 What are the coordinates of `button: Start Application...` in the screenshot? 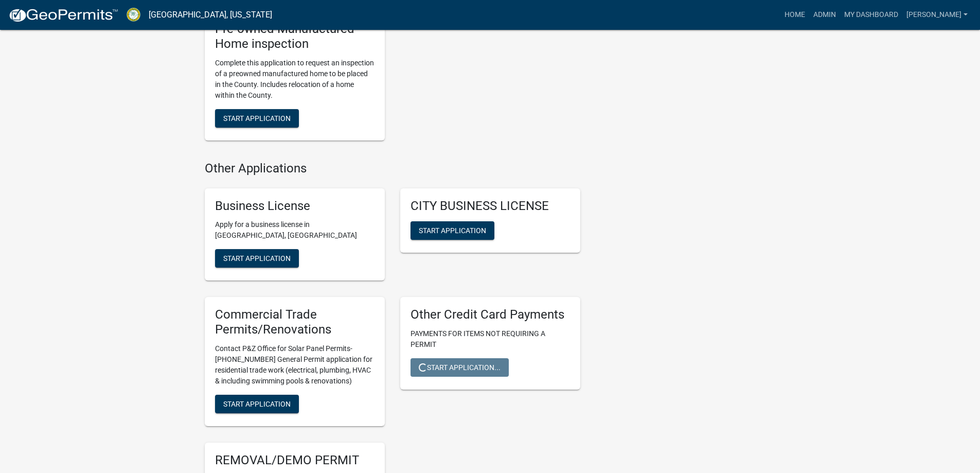 It's located at (459, 368).